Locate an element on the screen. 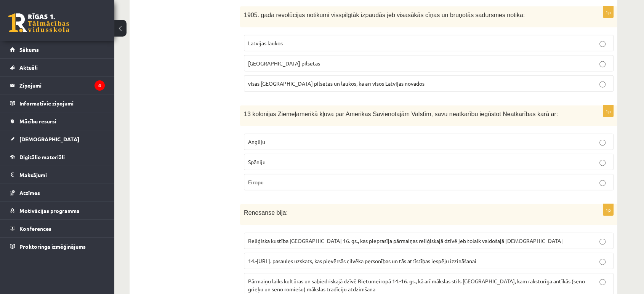 The height and width of the screenshot is (294, 644). a: Konferences is located at coordinates (57, 229).